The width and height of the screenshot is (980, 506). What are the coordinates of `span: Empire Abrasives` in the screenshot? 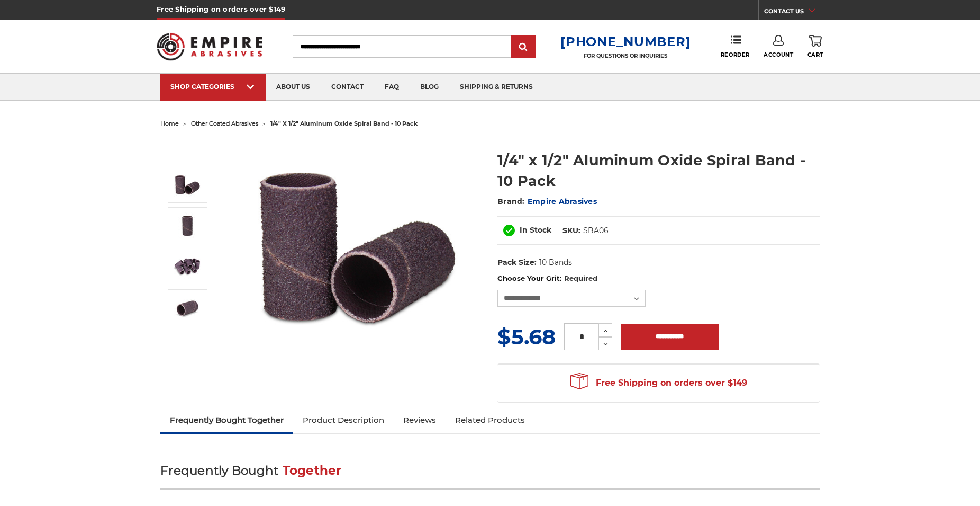 It's located at (562, 201).